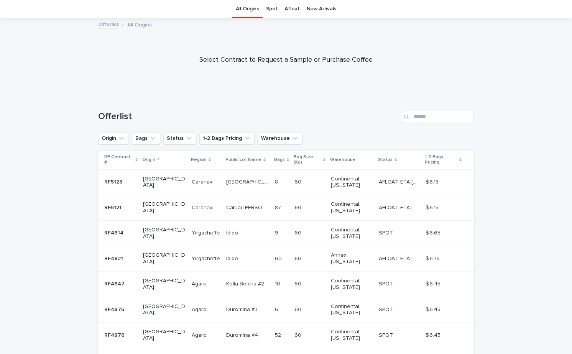 The image size is (572, 354). What do you see at coordinates (277, 232) in the screenshot?
I see `p: 9` at bounding box center [277, 232].